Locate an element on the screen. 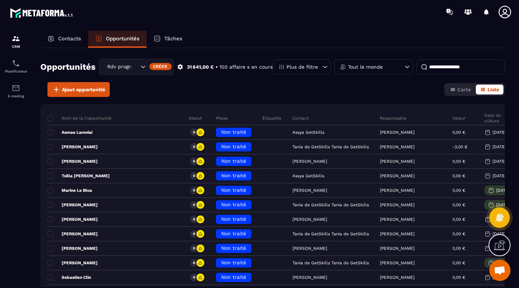 Image resolution: width=519 pixels, height=288 pixels. p: Valeur is located at coordinates (459, 118).